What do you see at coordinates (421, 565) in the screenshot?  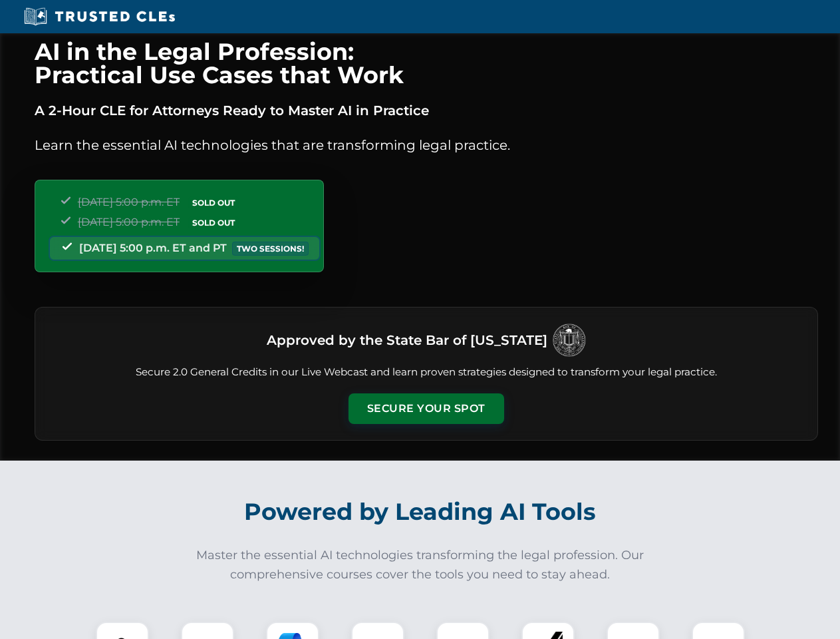 I see `p: Master the essential AI technologies transforming the legal profession. Our comprehensive courses...` at bounding box center [421, 565].